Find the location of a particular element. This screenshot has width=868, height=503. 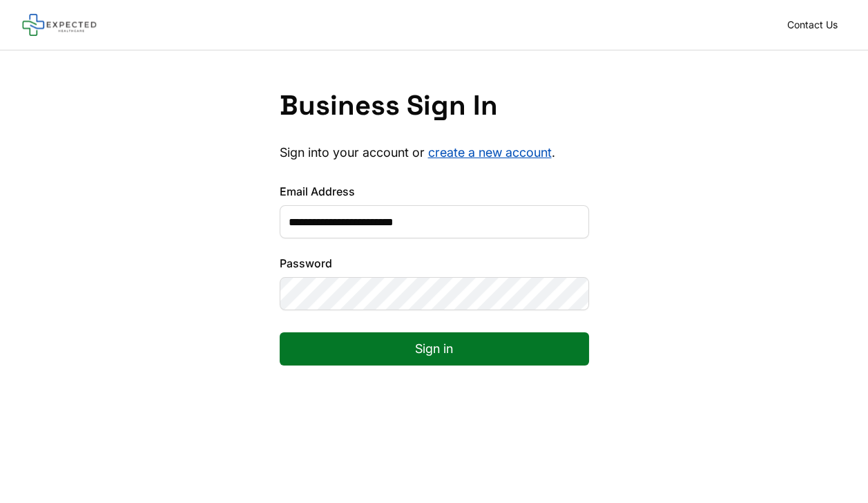

a: create a new account is located at coordinates (489, 152).